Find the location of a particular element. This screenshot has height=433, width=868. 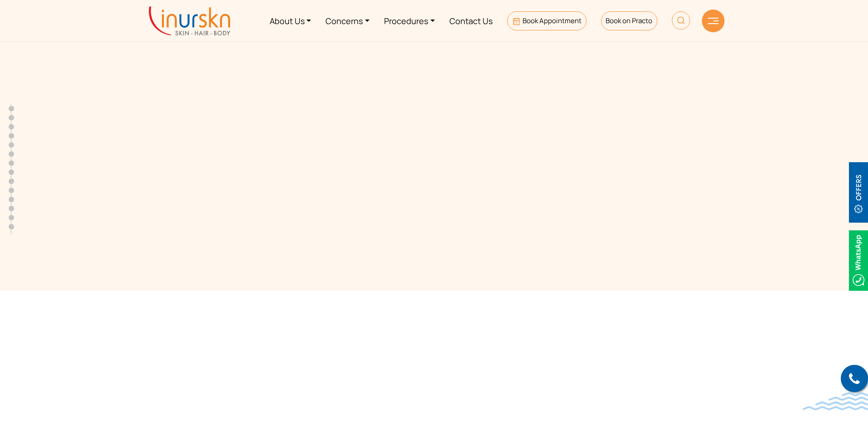

a: Whatsappicon is located at coordinates (858, 260).